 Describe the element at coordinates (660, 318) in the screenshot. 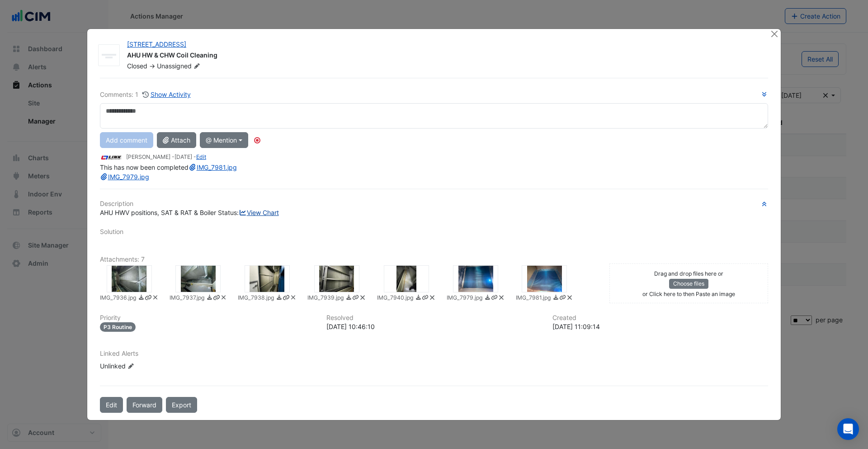

I see `h6: Created` at that location.